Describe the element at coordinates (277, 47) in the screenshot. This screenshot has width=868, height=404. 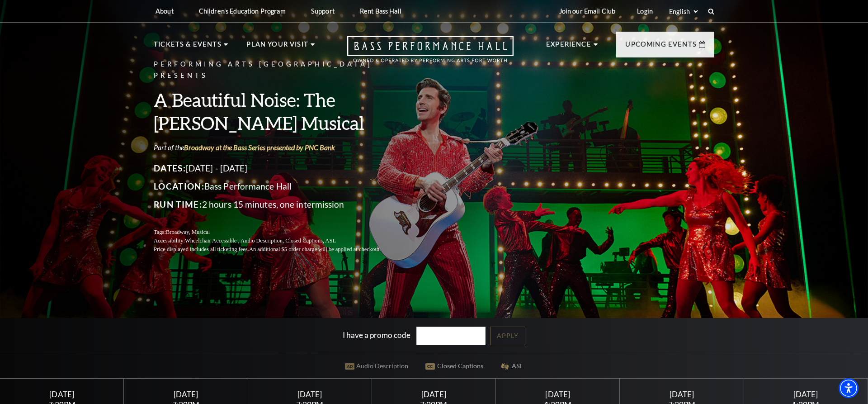
I see `p: Plan Your Visit` at that location.